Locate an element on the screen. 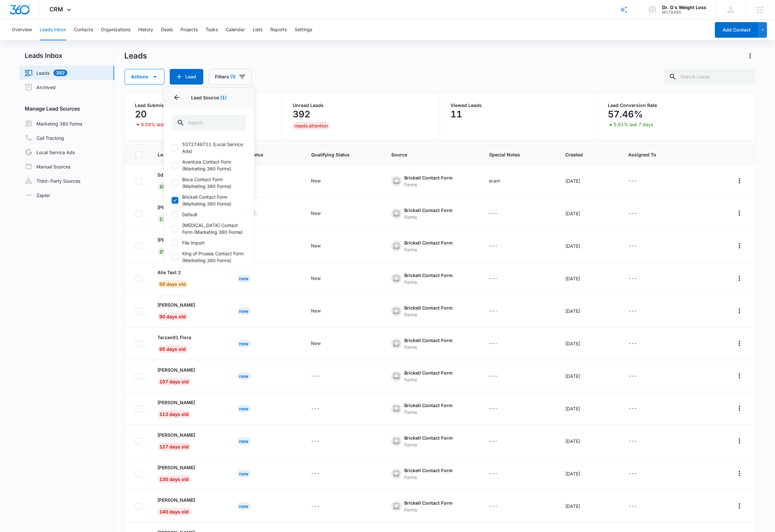 Image resolution: width=775 pixels, height=532 pixels. button: Contacts is located at coordinates (84, 30).